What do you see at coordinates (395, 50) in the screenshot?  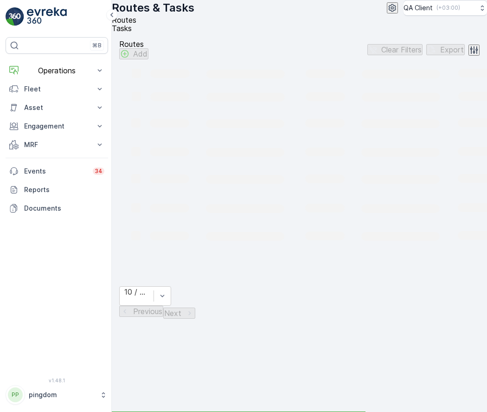 I see `button: Clear Filters` at bounding box center [395, 50].